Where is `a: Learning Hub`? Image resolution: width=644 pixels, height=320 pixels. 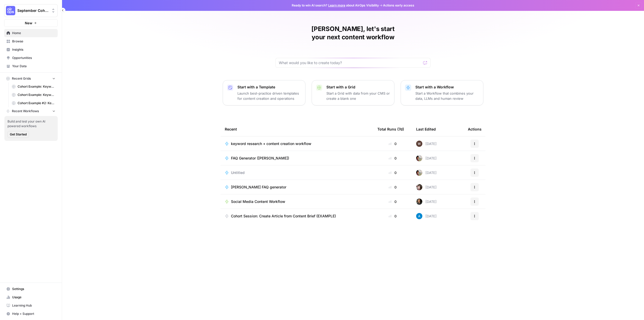 a: Learning Hub is located at coordinates (31, 305).